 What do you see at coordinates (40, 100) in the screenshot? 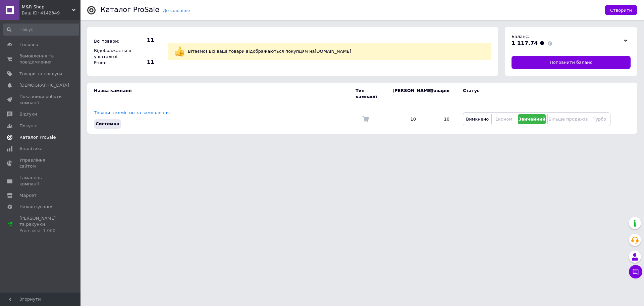
I see `span: Показники роботи компанії` at bounding box center [40, 100].